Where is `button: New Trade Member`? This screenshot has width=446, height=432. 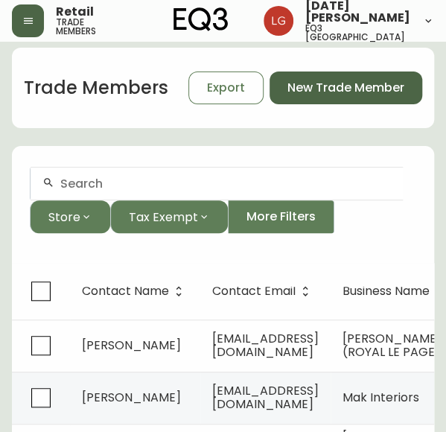 button: New Trade Member is located at coordinates (346, 88).